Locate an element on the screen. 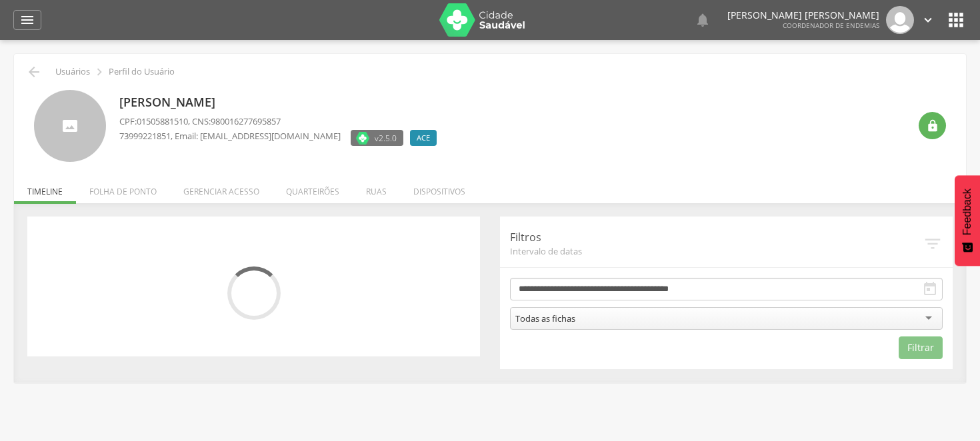 The height and width of the screenshot is (441, 980). li: Folha de ponto is located at coordinates (122, 188).